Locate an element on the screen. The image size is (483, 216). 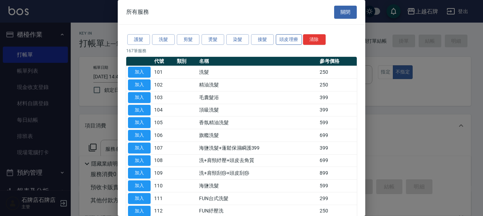
th: 參考價格 is located at coordinates (337, 62).